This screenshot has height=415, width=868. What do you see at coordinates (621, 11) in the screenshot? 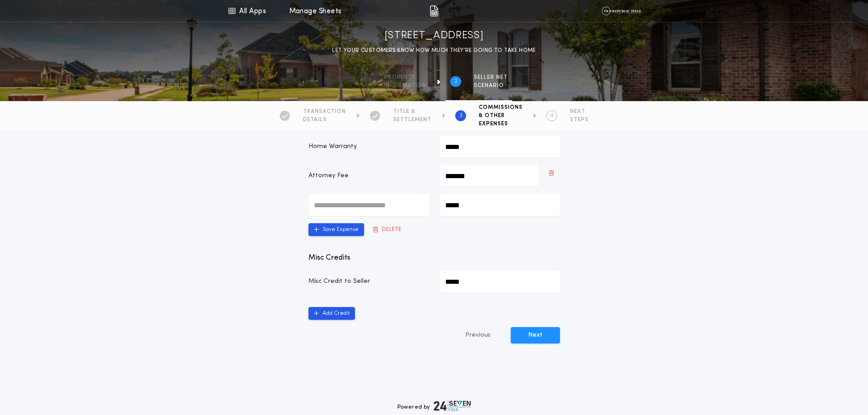
I see `img: vs-icon` at bounding box center [621, 11].